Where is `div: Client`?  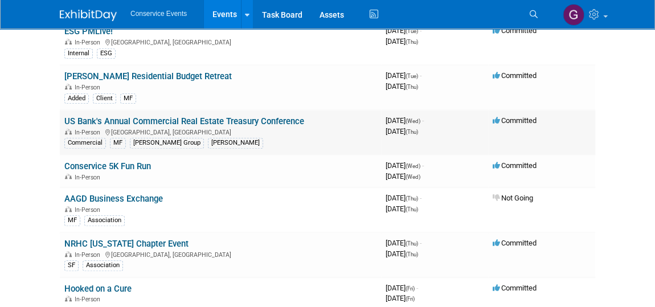
div: Client is located at coordinates (104, 99).